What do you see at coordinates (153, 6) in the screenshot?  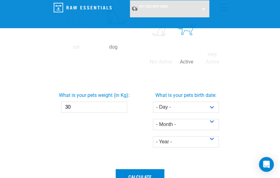 I see `span: Set Delivery Area` at bounding box center [153, 6].